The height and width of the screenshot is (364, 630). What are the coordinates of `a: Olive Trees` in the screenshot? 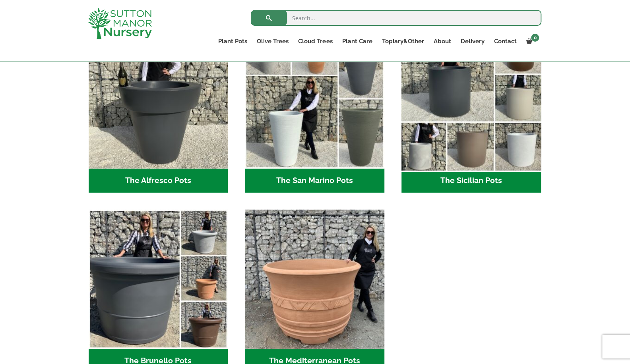 It's located at (273, 41).